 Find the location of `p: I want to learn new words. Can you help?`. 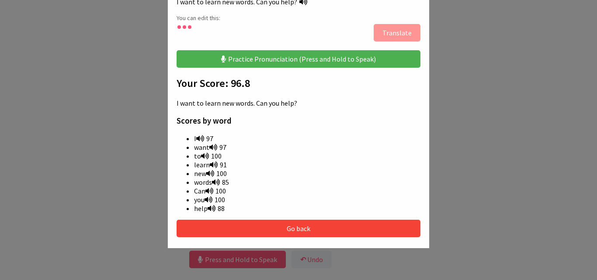

p: I want to learn new words. Can you help? is located at coordinates (299, 103).